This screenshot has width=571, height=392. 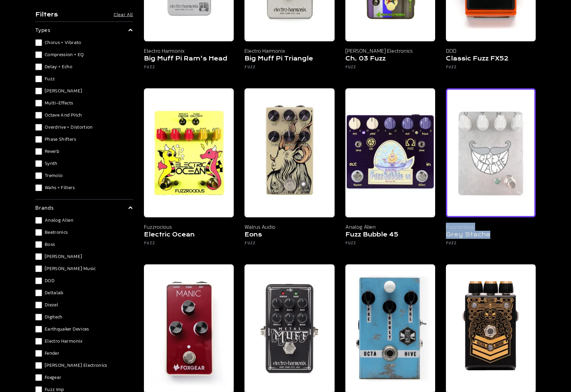 What do you see at coordinates (39, 55) in the screenshot?
I see `input: Compression + EQ` at bounding box center [39, 55].